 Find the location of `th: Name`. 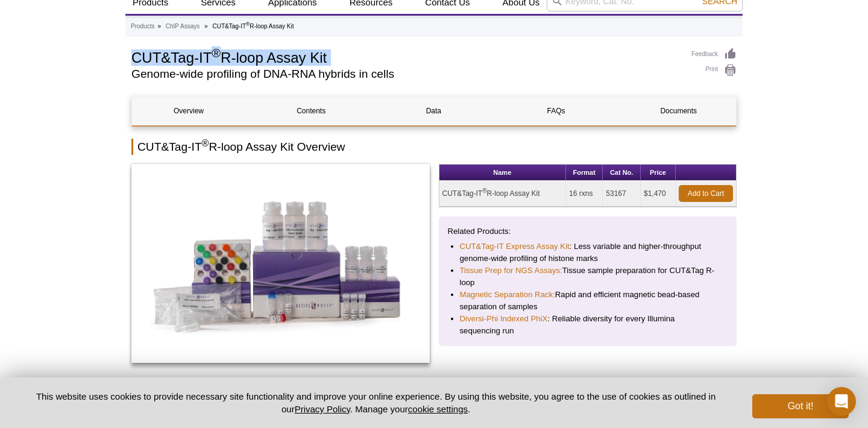

th: Name is located at coordinates (503, 173).